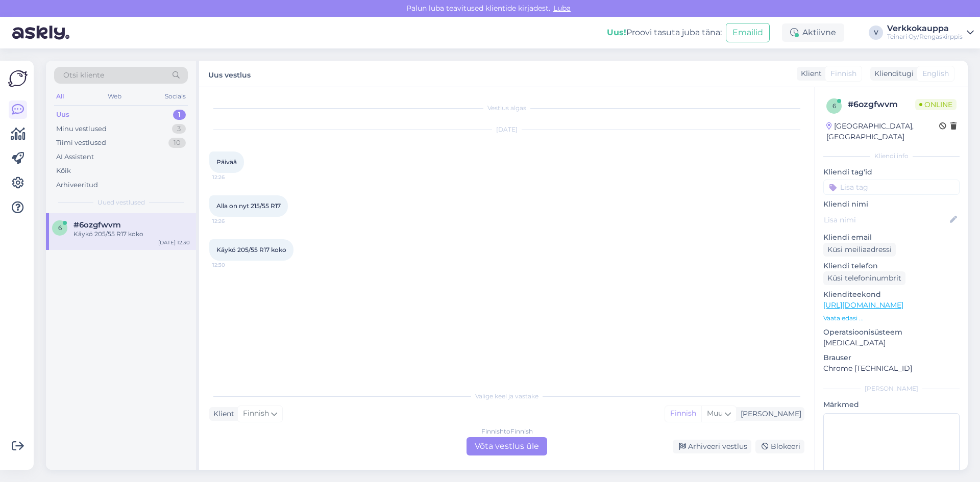 The height and width of the screenshot is (482, 980). Describe the element at coordinates (121, 203) in the screenshot. I see `span: Uued vestlused` at that location.